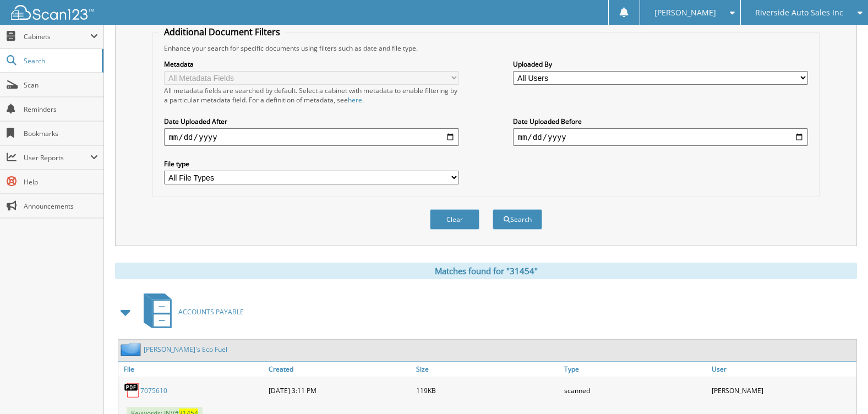  Describe the element at coordinates (799, 12) in the screenshot. I see `span: Riverside Auto Sales Inc` at that location.